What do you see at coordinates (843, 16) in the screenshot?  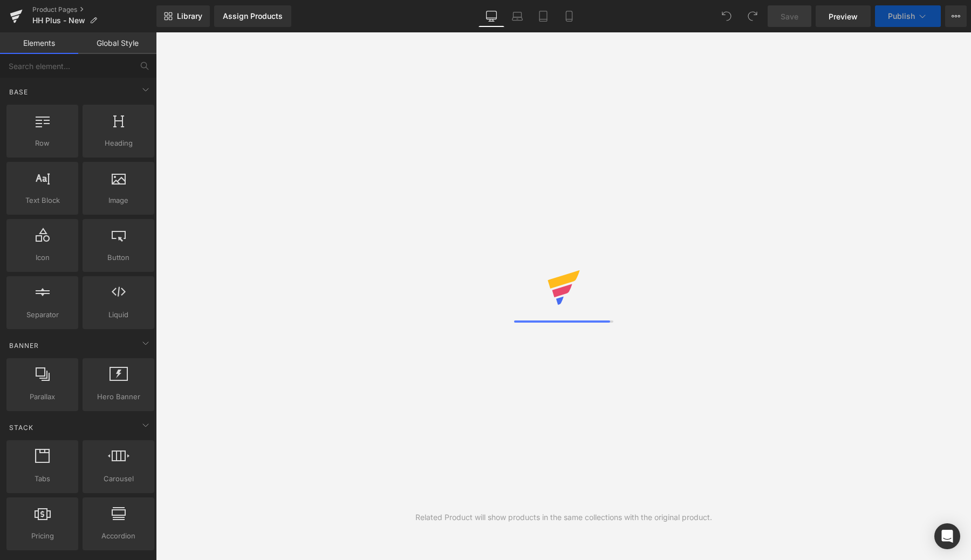 I see `a: Preview` at bounding box center [843, 16].